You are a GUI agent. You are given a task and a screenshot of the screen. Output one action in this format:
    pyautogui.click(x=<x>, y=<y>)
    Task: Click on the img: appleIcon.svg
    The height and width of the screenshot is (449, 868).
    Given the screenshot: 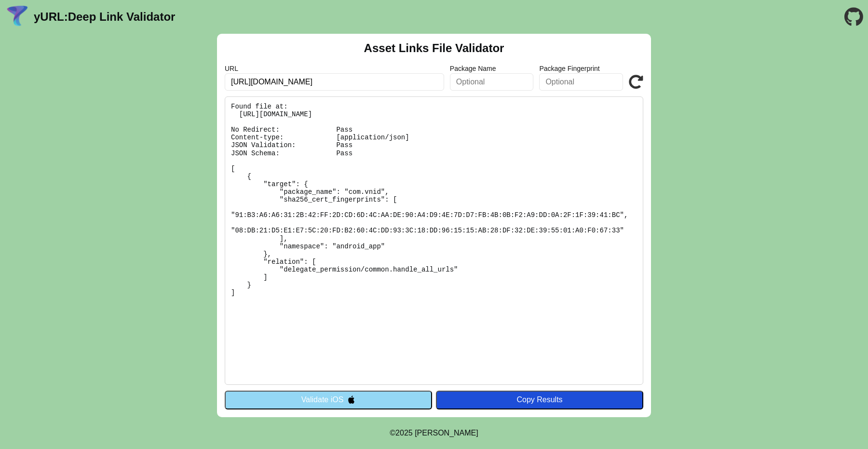 What is the action you would take?
    pyautogui.click(x=351, y=400)
    